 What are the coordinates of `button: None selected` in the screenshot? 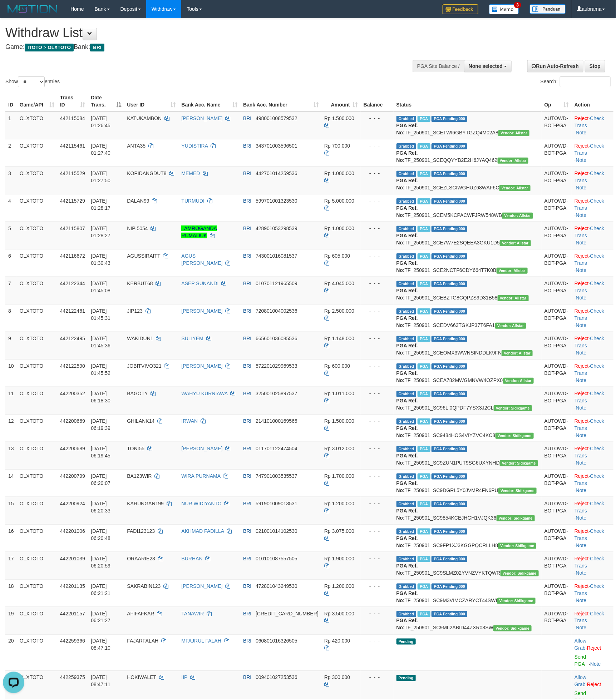 It's located at (488, 66).